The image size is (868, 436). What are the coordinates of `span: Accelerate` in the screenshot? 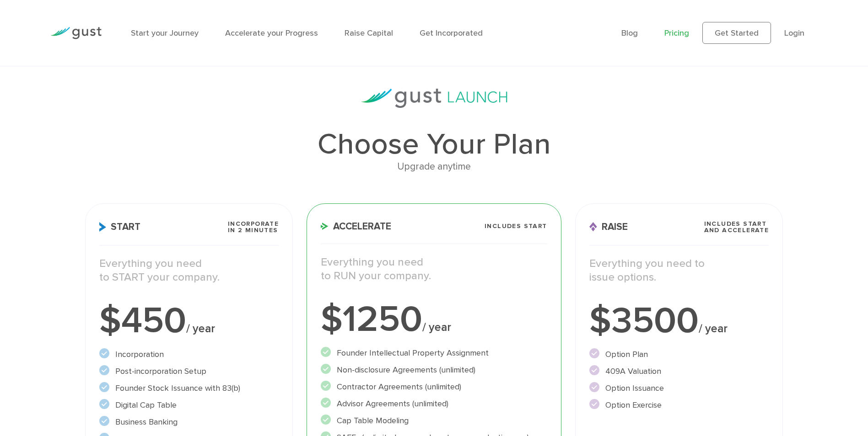 It's located at (356, 226).